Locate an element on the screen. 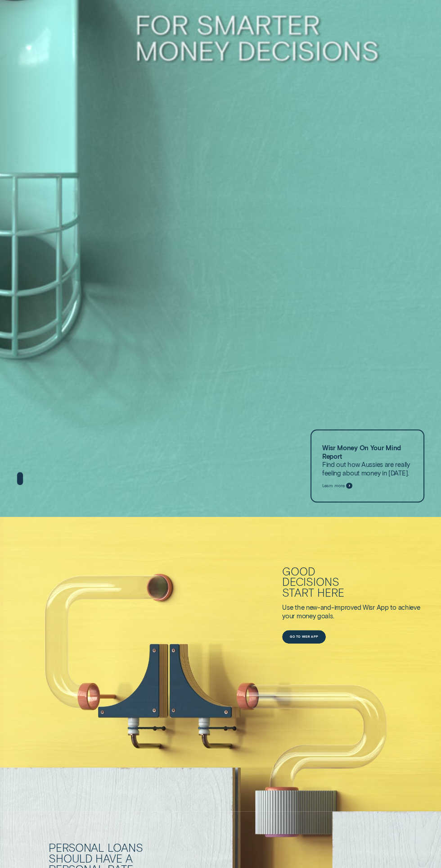 The height and width of the screenshot is (868, 441). span: Learn more is located at coordinates (333, 485).